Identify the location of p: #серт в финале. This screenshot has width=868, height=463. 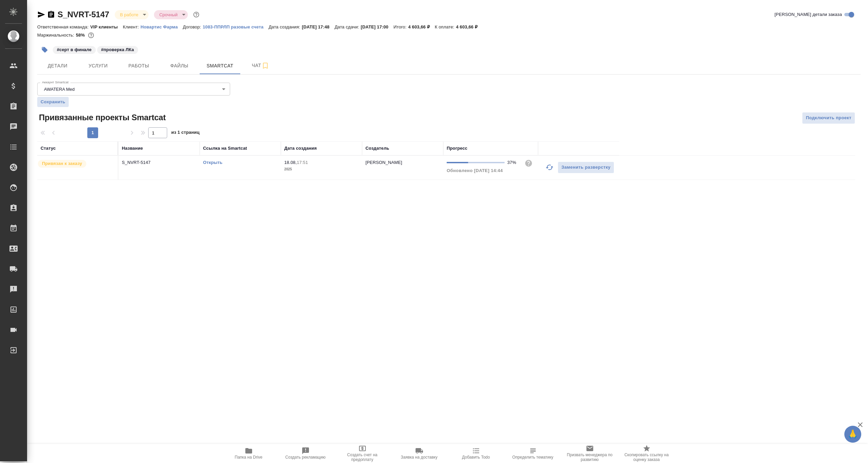
(74, 50).